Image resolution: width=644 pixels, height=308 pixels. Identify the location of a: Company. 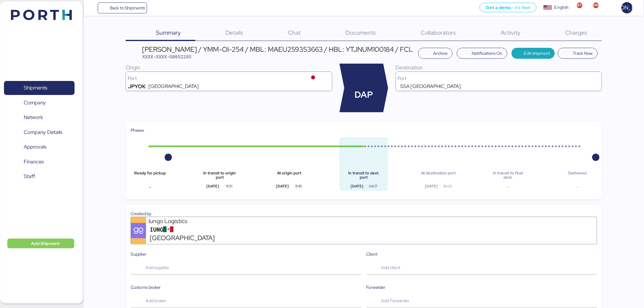
(39, 103).